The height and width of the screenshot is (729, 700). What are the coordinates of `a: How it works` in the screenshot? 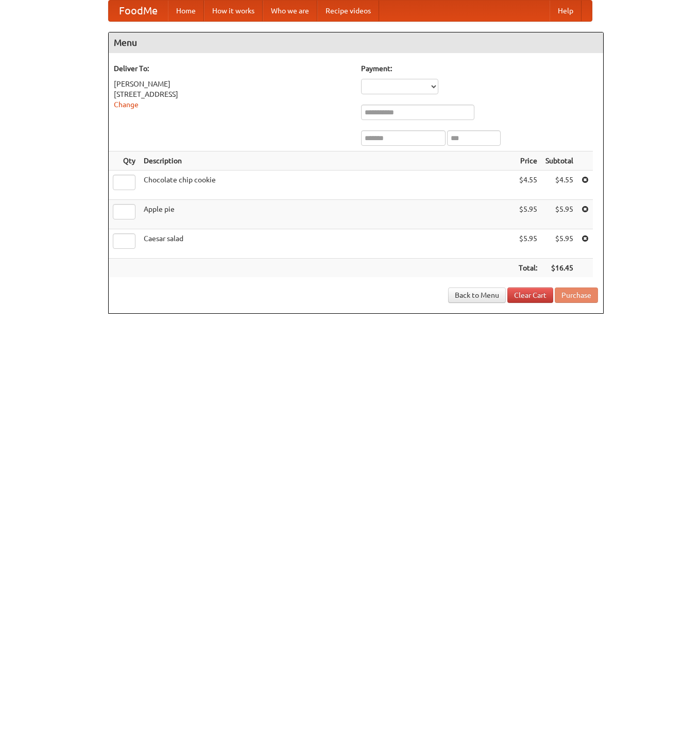 It's located at (234, 11).